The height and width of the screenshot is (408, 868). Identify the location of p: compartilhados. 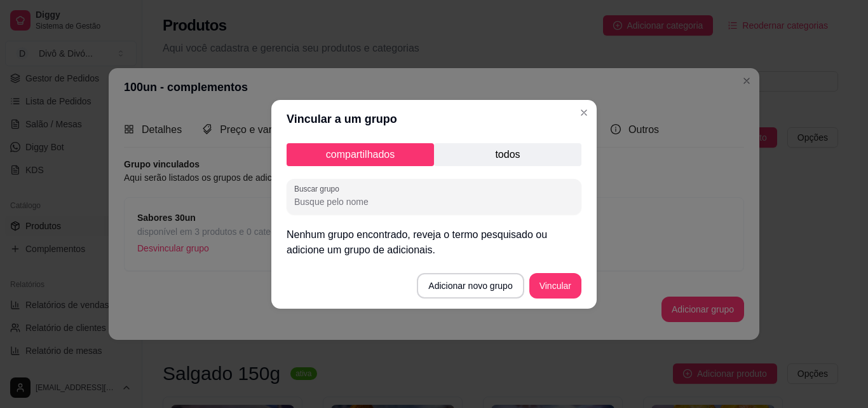
(360, 155).